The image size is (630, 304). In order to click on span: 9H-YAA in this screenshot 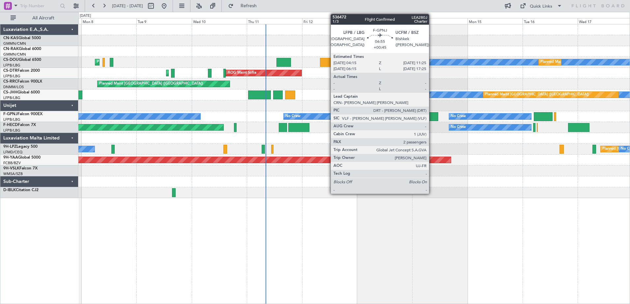, I will do `click(11, 158)`.